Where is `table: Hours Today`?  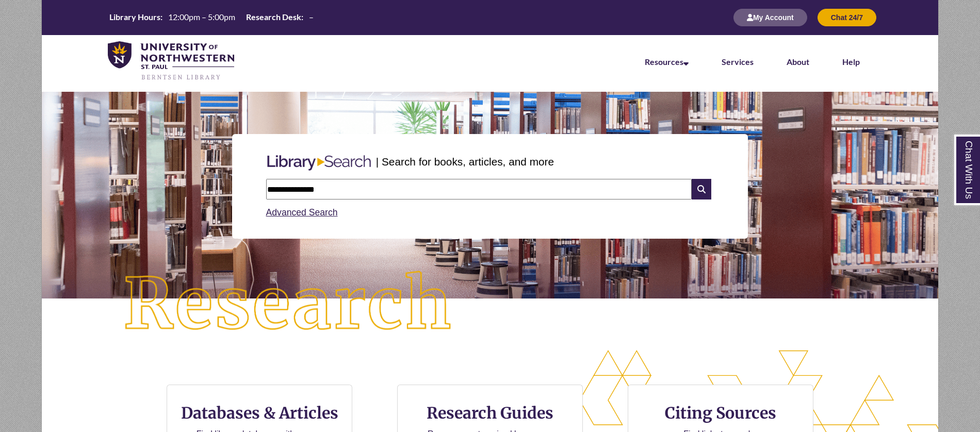
table: Hours Today is located at coordinates (211, 17).